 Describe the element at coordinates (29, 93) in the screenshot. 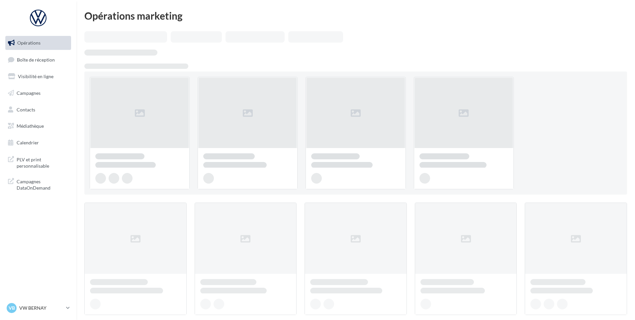

I see `span: Campagnes` at that location.